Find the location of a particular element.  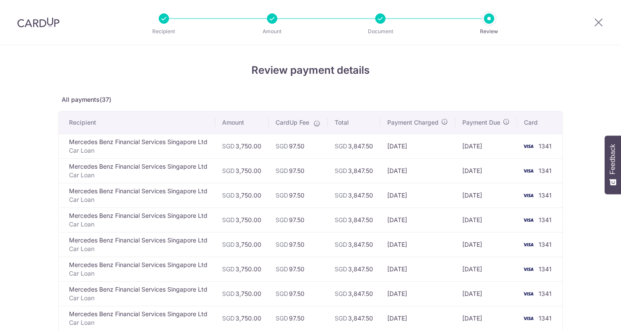

th: Recipient is located at coordinates (137, 123).